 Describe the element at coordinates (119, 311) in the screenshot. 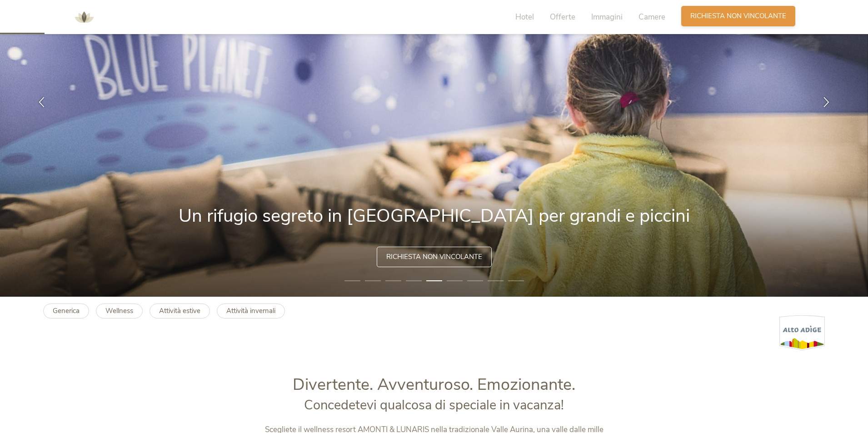

I see `b: Wellness` at that location.